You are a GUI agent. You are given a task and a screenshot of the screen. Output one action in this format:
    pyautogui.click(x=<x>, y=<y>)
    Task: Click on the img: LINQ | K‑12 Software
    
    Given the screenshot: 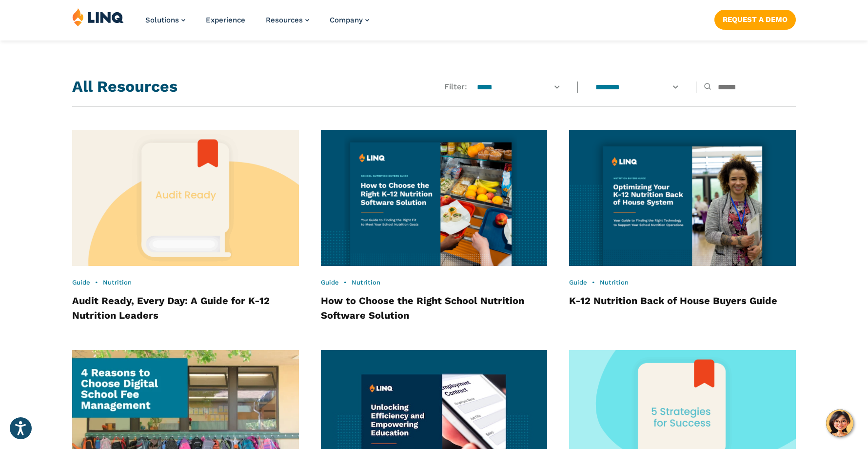 What is the action you would take?
    pyautogui.click(x=98, y=17)
    